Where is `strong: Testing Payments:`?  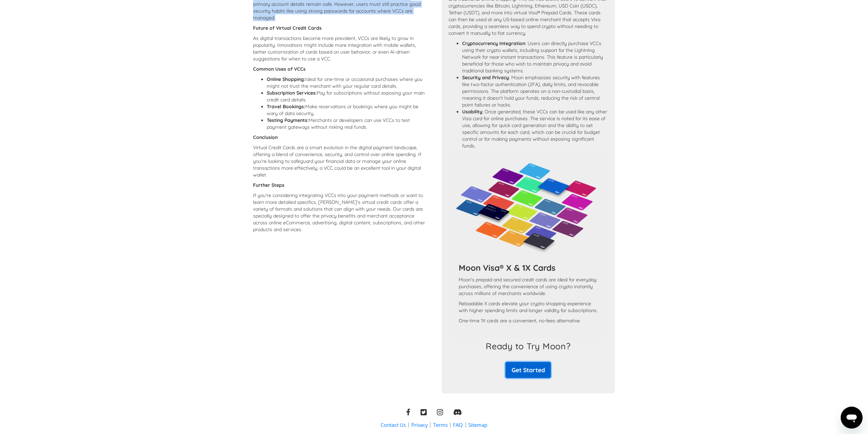
strong: Testing Payments: is located at coordinates (288, 120).